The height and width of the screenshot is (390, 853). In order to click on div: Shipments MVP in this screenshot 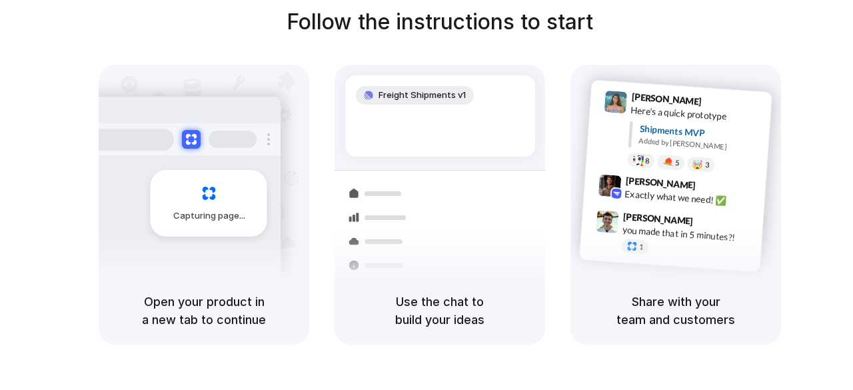, I will do `click(700, 133)`.